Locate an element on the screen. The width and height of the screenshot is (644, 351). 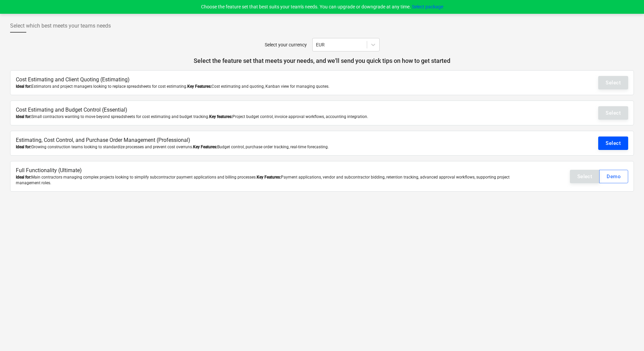
span: Select which best meets your teams needs is located at coordinates (60, 26).